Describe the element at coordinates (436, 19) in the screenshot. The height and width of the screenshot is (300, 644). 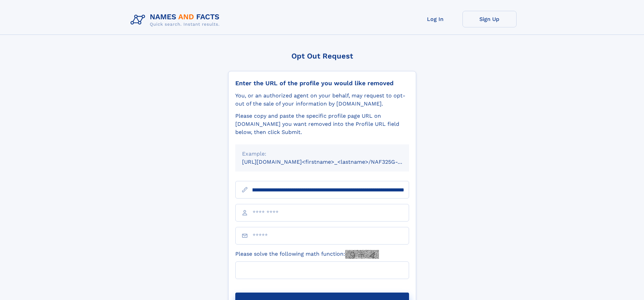
I see `a: Log In` at that location.